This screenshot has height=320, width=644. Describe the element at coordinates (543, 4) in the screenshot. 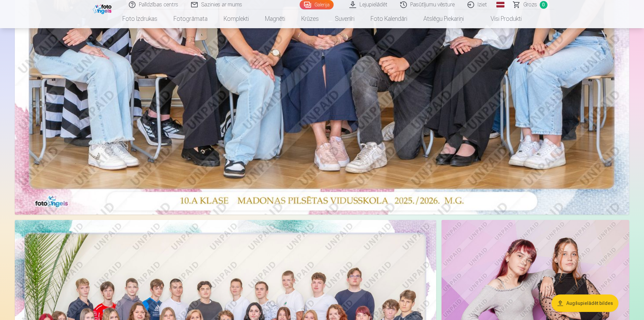

I see `span: 0` at that location.